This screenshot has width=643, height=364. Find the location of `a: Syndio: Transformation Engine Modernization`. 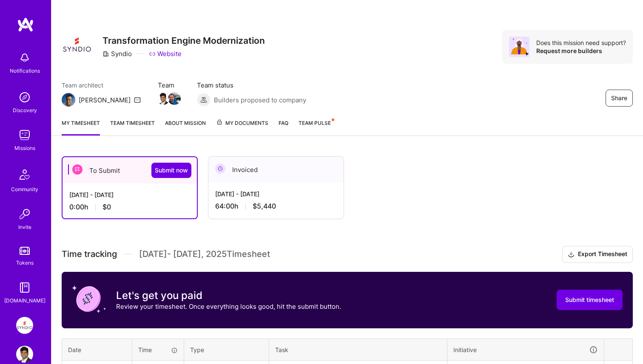

a: Syndio: Transformation Engine Modernization is located at coordinates (24, 325).